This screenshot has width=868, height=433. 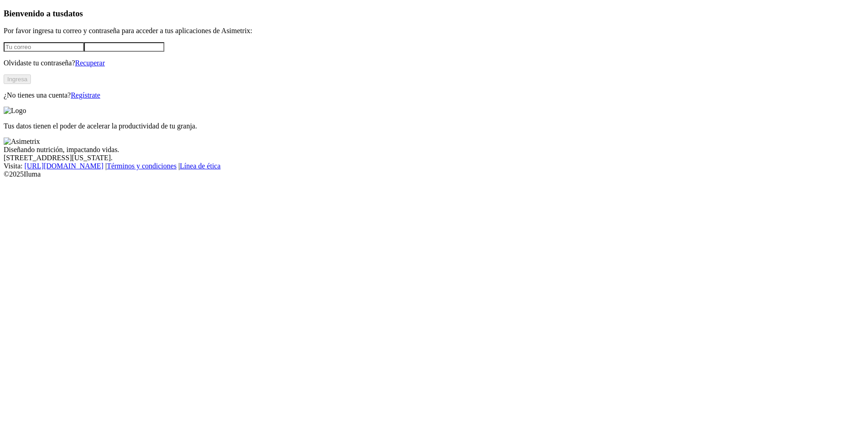 I want to click on p: Por favor ingresa tu correo y contraseña para acceder a tus aplicaciones de Asimetrix:, so click(x=434, y=31).